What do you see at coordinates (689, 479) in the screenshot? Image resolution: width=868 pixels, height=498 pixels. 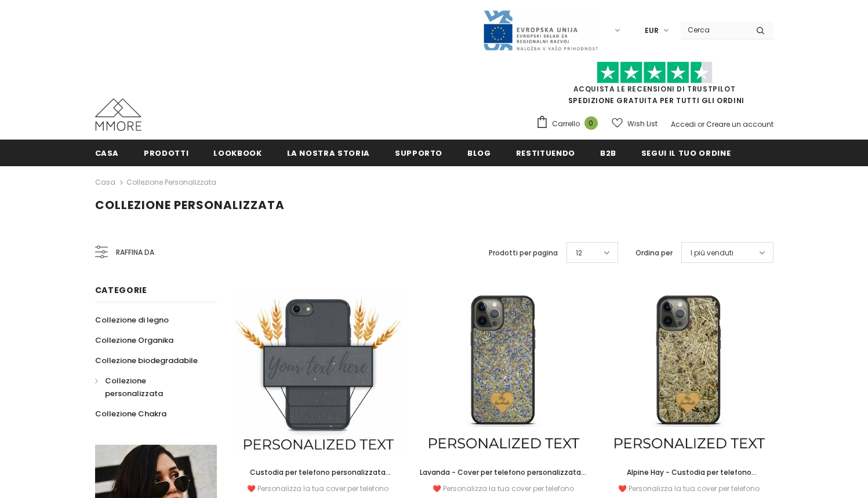 I see `span: Alpine Hay - Custodia per telefono personalizzata - Regalo personalizzato` at bounding box center [689, 479].